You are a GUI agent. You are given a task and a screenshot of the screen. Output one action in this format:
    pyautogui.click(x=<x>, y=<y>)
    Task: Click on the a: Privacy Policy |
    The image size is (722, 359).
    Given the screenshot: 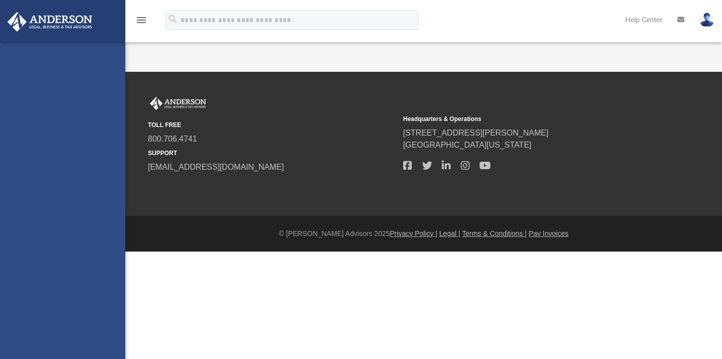 What is the action you would take?
    pyautogui.click(x=414, y=233)
    